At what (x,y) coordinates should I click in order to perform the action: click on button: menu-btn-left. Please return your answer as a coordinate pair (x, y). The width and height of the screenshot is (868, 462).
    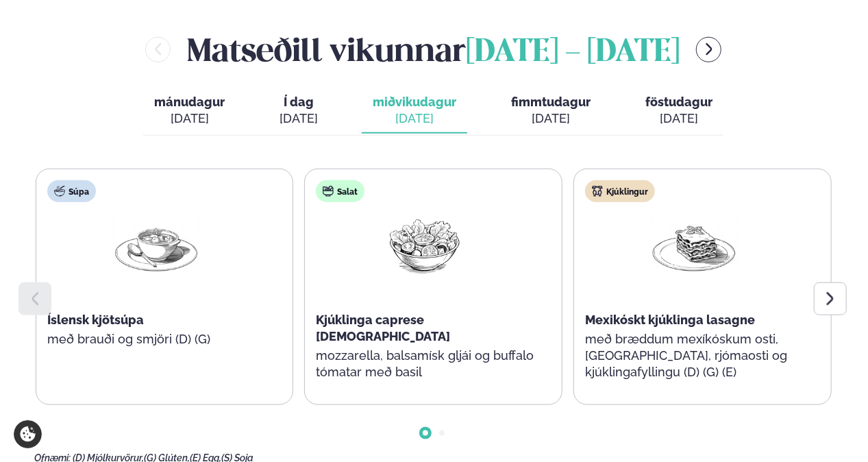
    Looking at the image, I should click on (157, 49).